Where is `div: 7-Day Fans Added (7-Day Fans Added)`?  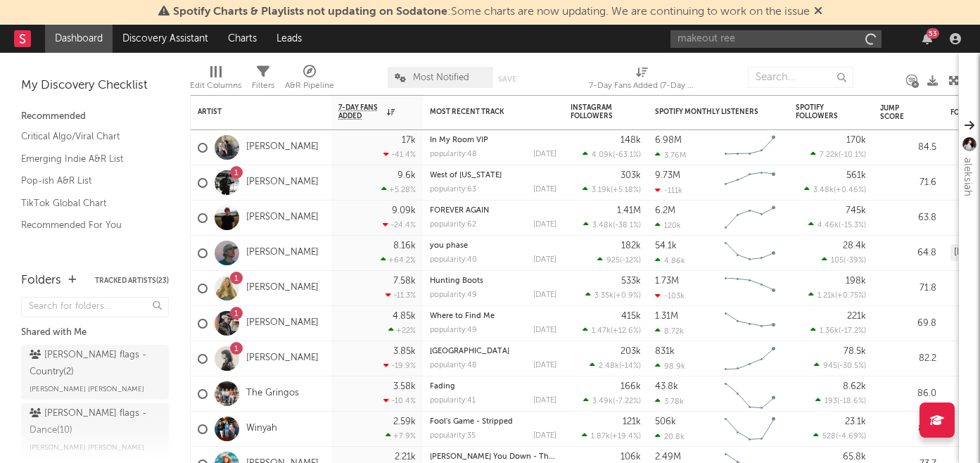 div: 7-Day Fans Added (7-Day Fans Added) is located at coordinates (641, 80).